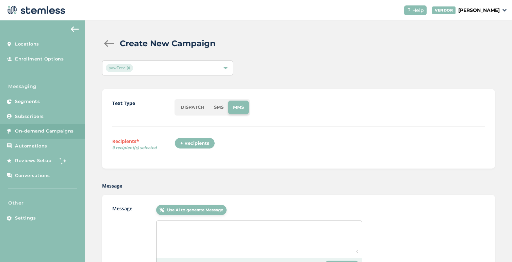 This screenshot has height=262, width=512. Describe the element at coordinates (75, 29) in the screenshot. I see `img: icon-arrow-back-accent-c549486e.svg` at that location.